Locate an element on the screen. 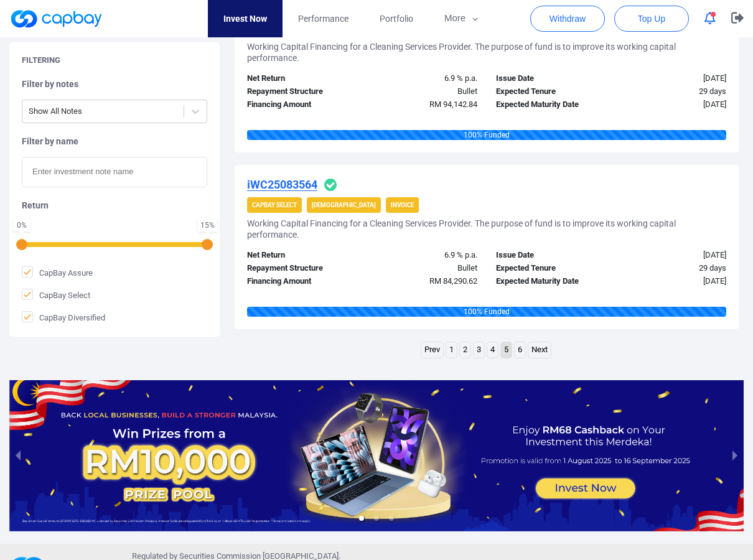 This screenshot has height=560, width=753. span: CapBay Select is located at coordinates (56, 295).